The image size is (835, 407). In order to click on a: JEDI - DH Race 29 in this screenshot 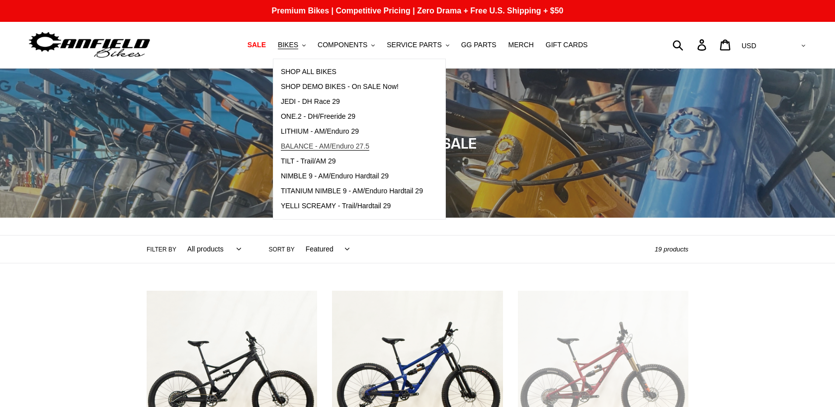, I will do `click(352, 102)`.